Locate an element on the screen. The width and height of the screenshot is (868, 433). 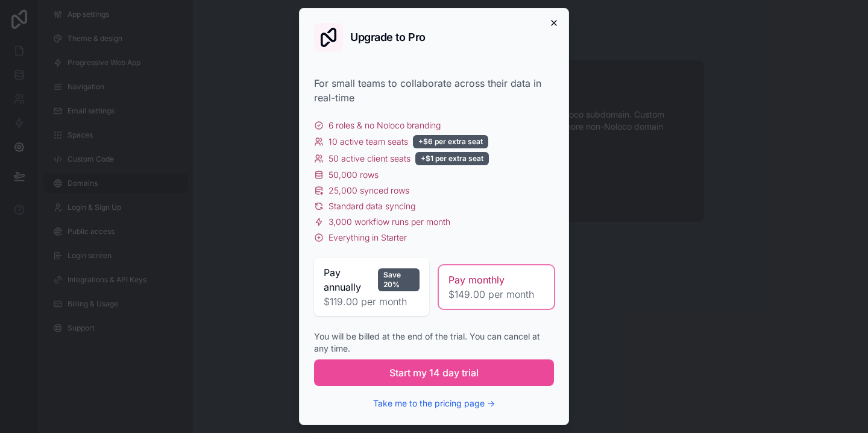
div: You will be billed at the end of the trial. You can cancel at any time. is located at coordinates (434, 343).